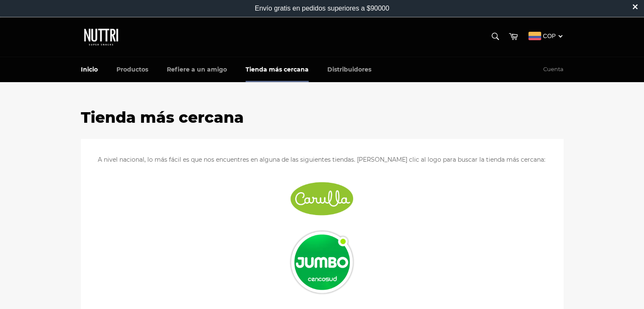 The image size is (644, 309). I want to click on span: COP, so click(549, 36).